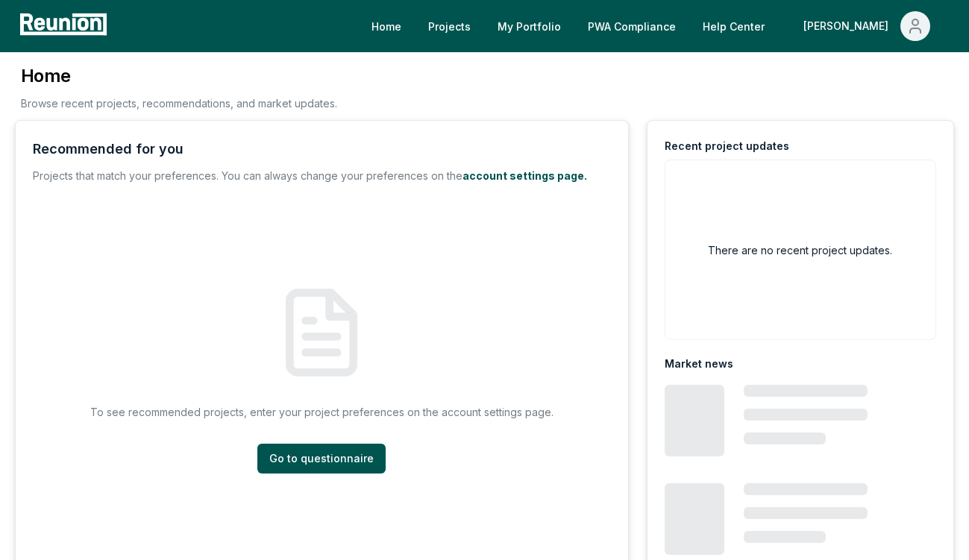  Describe the element at coordinates (321, 412) in the screenshot. I see `p: To see recommended projects, enter your project preferences on the account settings page.` at that location.